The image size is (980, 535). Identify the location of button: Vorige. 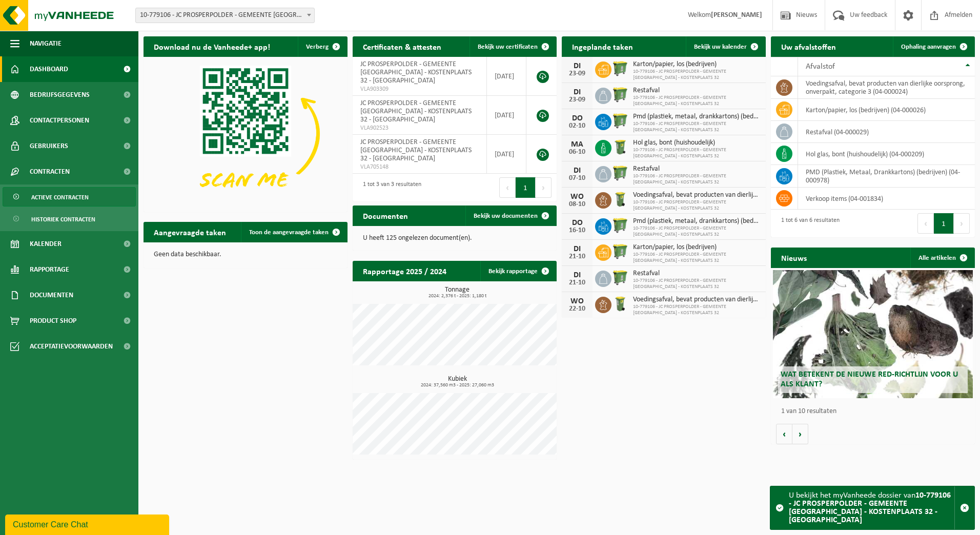
(784, 434).